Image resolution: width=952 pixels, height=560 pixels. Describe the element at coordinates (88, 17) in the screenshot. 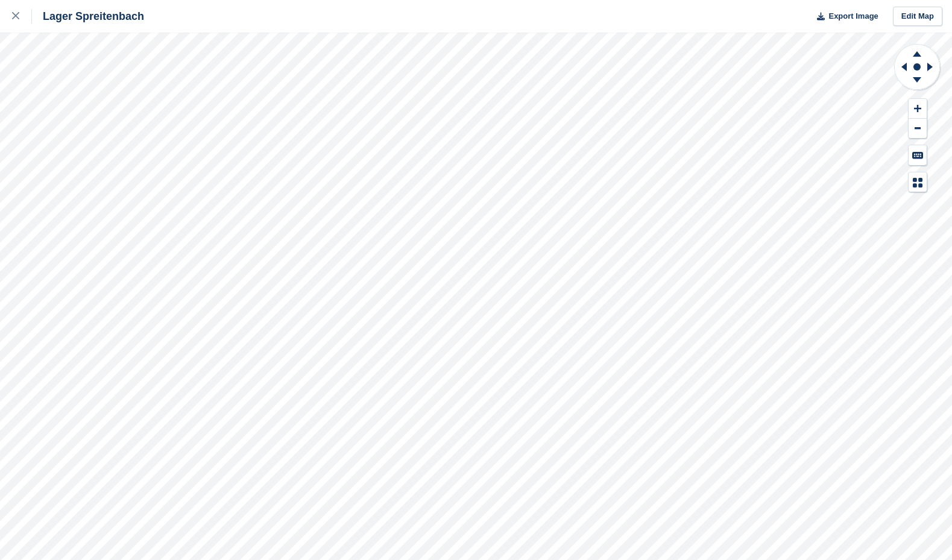

I see `div: Lager Spreitenbach` at that location.